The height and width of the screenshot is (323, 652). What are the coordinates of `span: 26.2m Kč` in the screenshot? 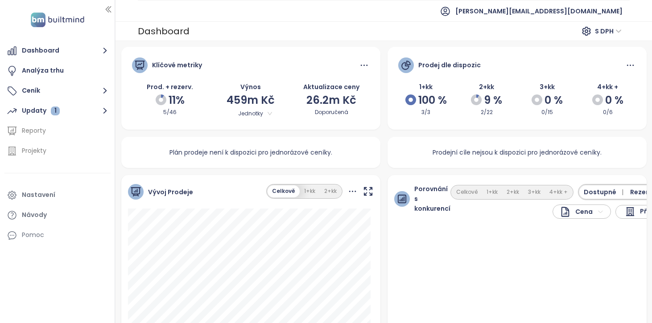 It's located at (332, 100).